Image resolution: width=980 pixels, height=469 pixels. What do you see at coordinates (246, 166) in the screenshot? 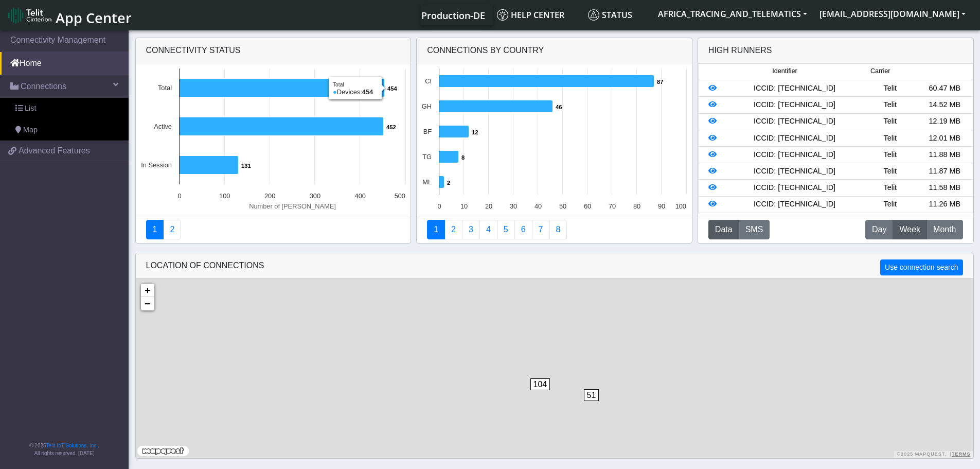
I see `text: 131` at bounding box center [246, 166].